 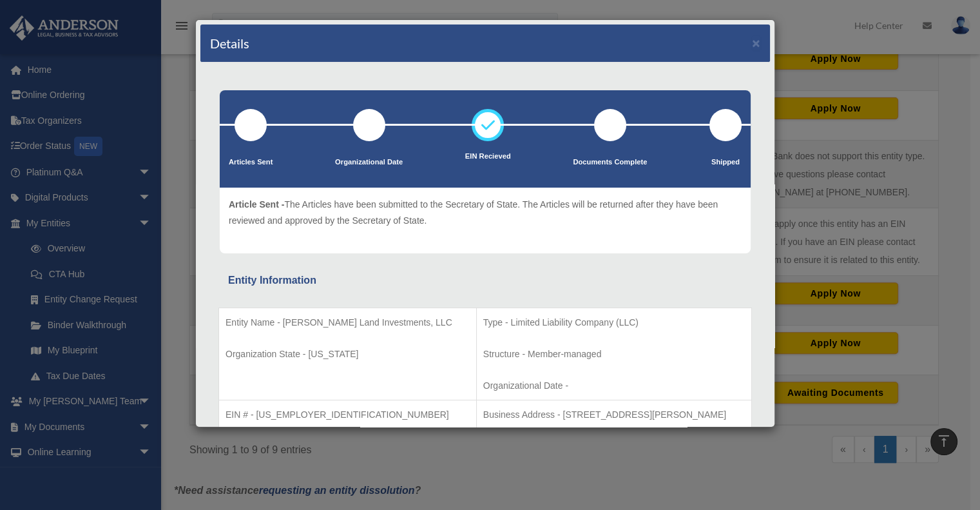 What do you see at coordinates (609, 162) in the screenshot?
I see `p: Documents Complete` at bounding box center [609, 162].